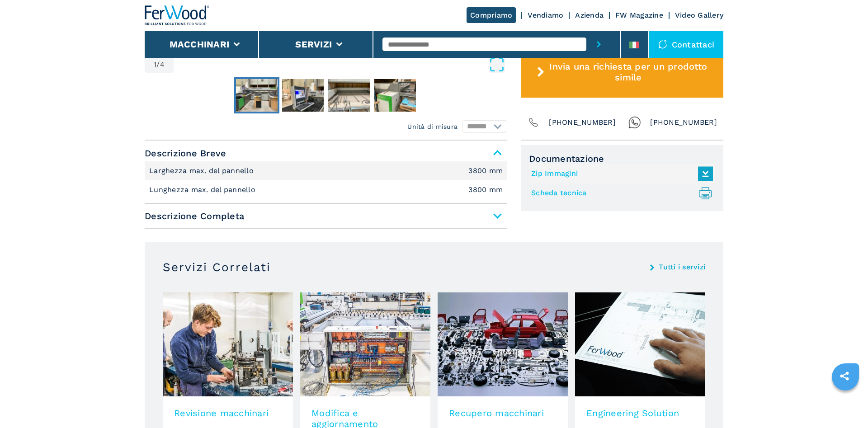 The width and height of the screenshot is (868, 428). I want to click on p: Larghezza max. del pannello, so click(203, 171).